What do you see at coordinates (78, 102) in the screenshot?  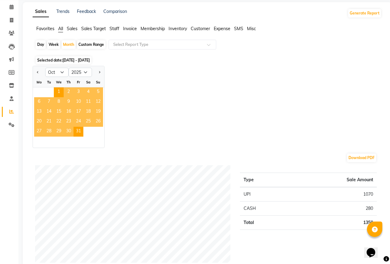 I see `span: 10` at bounding box center [78, 102].